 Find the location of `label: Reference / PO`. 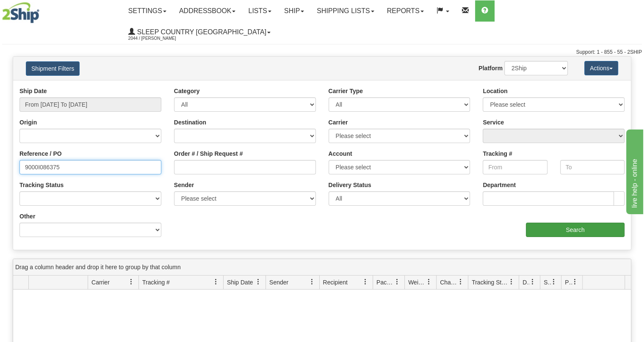

label: Reference / PO is located at coordinates (41, 154).